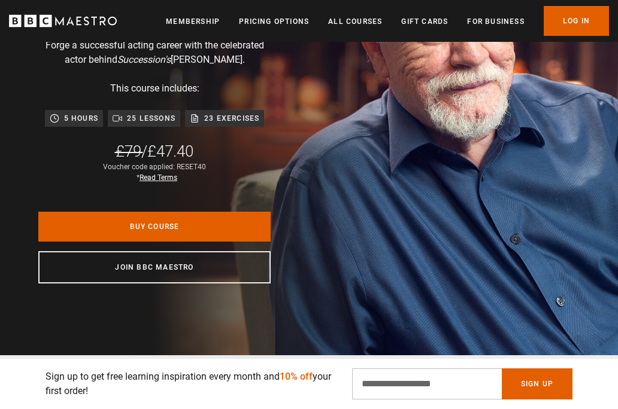 The width and height of the screenshot is (618, 409). I want to click on a: BBC Maestro, so click(63, 21).